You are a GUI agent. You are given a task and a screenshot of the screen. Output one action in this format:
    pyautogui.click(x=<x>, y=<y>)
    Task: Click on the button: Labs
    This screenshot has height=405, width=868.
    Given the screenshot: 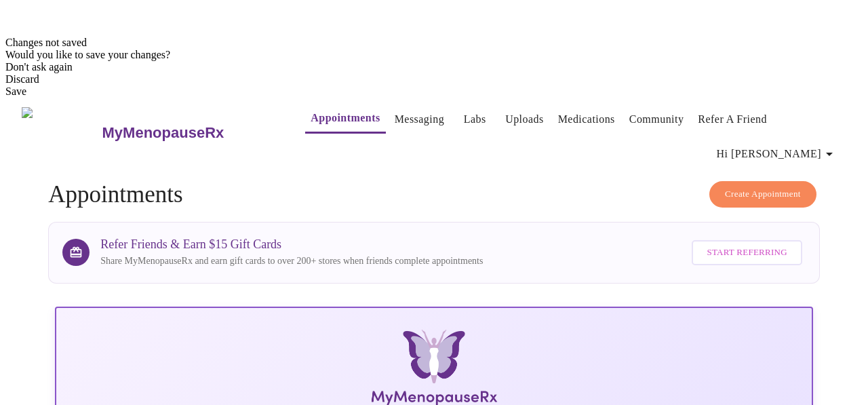 What is the action you would take?
    pyautogui.click(x=474, y=119)
    